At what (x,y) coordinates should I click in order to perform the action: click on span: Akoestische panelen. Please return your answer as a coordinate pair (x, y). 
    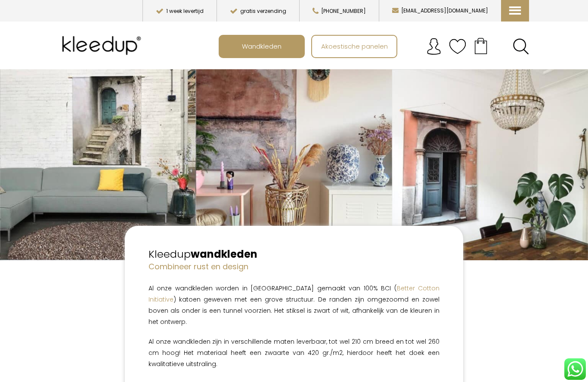
    Looking at the image, I should click on (354, 46).